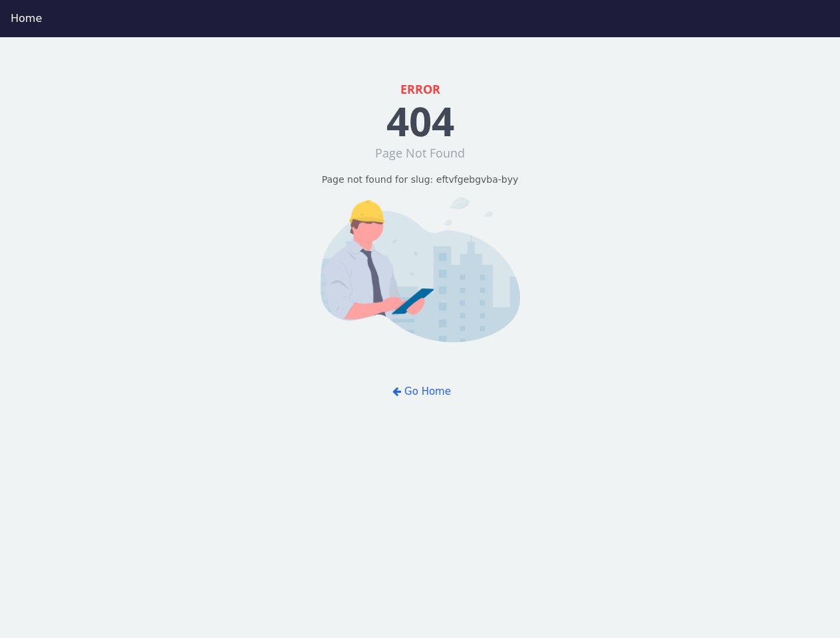 The width and height of the screenshot is (840, 638). Describe the element at coordinates (420, 89) in the screenshot. I see `h1: ERROR` at that location.